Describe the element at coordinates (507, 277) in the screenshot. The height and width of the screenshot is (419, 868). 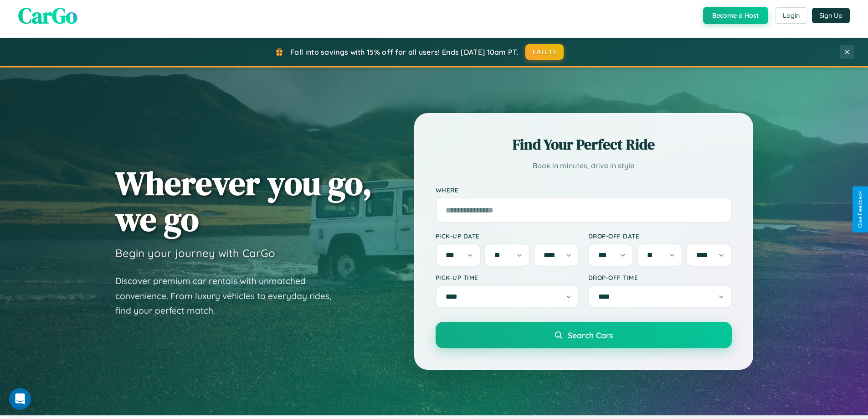
I see `label: Pick-up Time` at that location.